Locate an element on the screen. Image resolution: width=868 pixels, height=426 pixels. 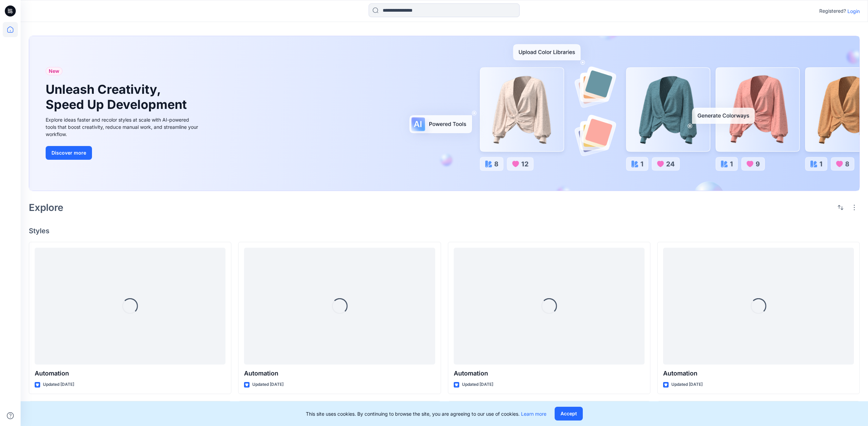
span: New is located at coordinates (54, 71).